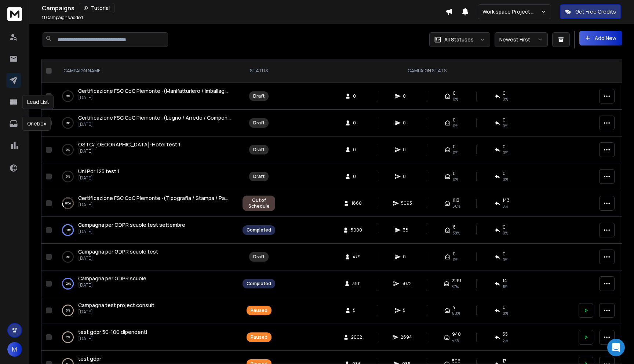 The height and width of the screenshot is (364, 634). Describe the element at coordinates (117, 305) in the screenshot. I see `a: Campagna test project consult` at that location.